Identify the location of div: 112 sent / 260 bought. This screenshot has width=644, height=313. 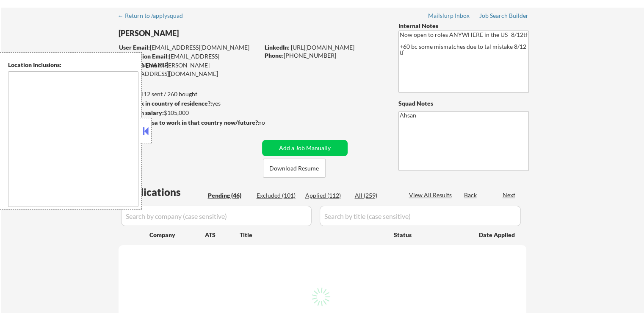
(189, 94).